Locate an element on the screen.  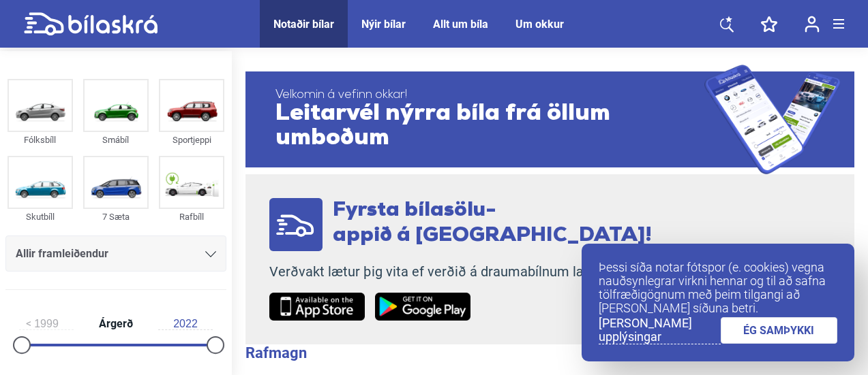
a: Allt um bíla is located at coordinates (460, 24).